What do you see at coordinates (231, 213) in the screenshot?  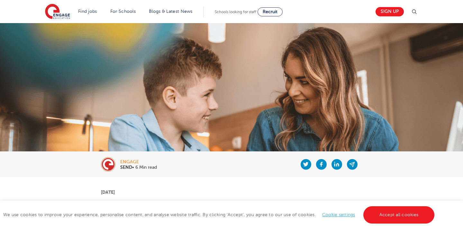 I see `h1: Supporting dyslexia in schools: 10 teaching strategies` at bounding box center [231, 213].